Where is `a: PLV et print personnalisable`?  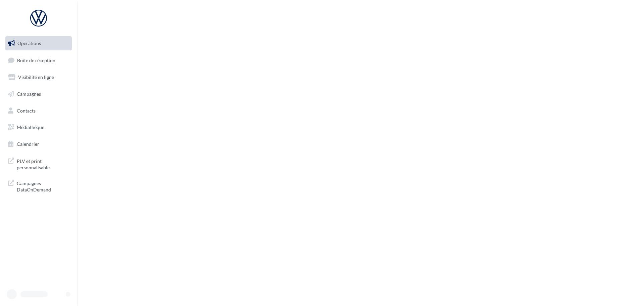
a: PLV et print personnalisable is located at coordinates (39, 164).